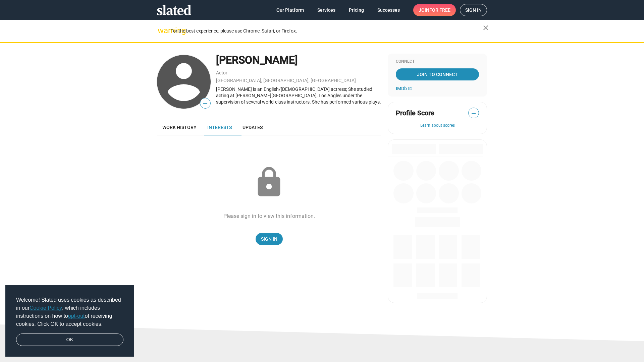 The width and height of the screenshot is (644, 362). I want to click on a: IMDb, so click(404, 88).